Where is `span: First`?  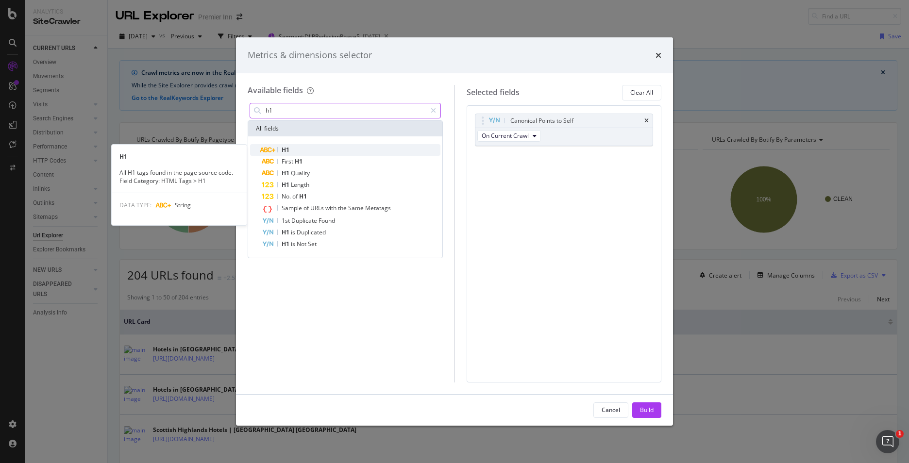 span: First is located at coordinates (288, 161).